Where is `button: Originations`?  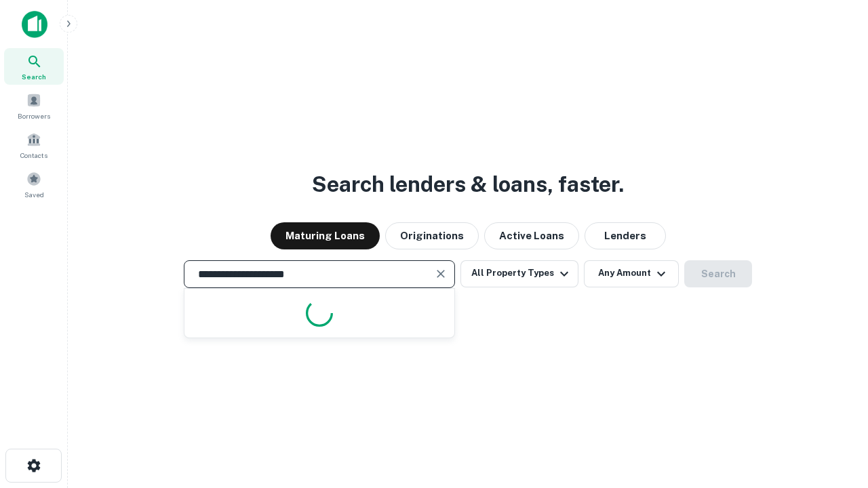 button: Originations is located at coordinates (432, 236).